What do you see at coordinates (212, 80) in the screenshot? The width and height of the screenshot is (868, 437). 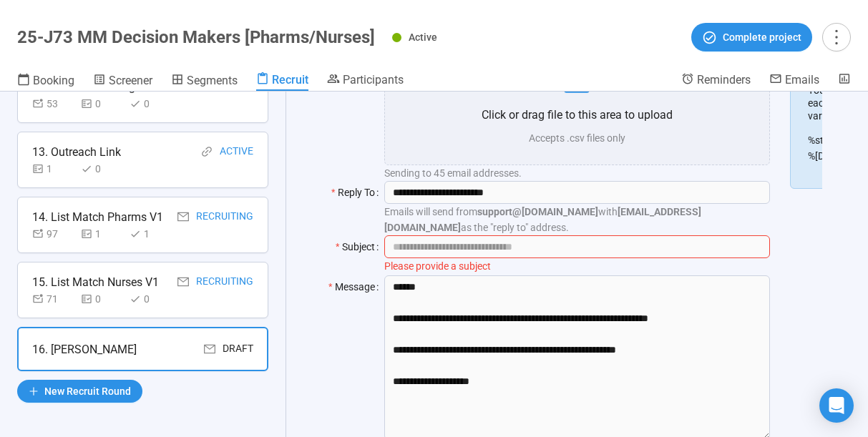 I see `span: Segments` at bounding box center [212, 80].